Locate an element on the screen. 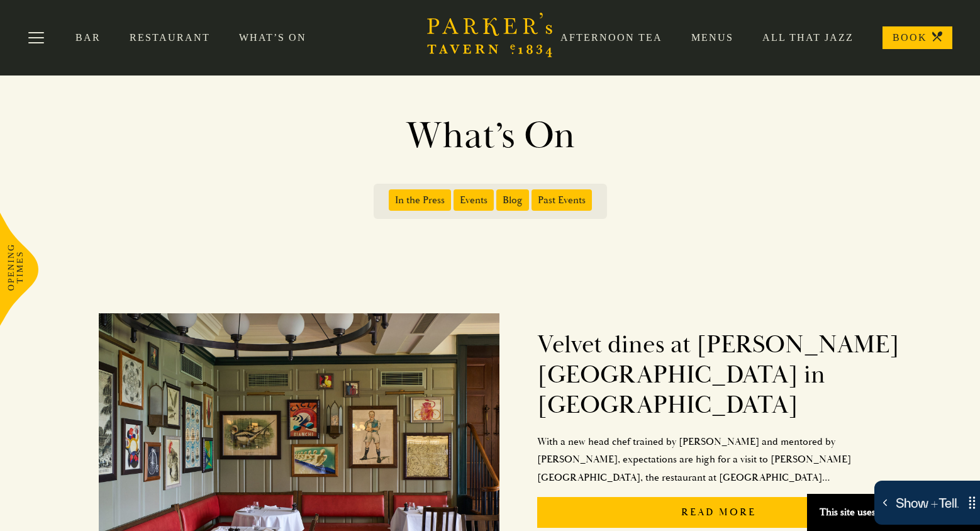  span: In the Press is located at coordinates (419, 200).